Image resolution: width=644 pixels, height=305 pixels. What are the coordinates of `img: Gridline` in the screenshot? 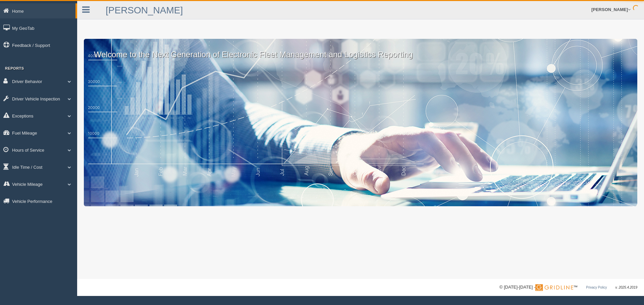 It's located at (554, 288).